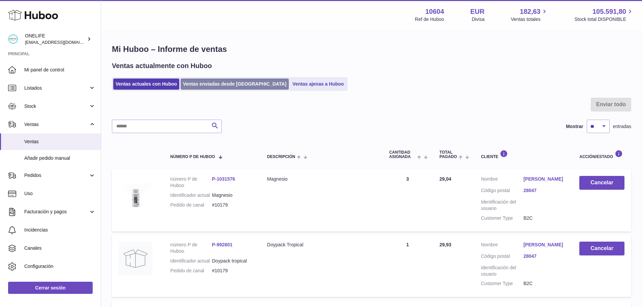 The image size is (642, 307). What do you see at coordinates (430, 19) in the screenshot?
I see `div: Ref de Huboo` at bounding box center [430, 19].